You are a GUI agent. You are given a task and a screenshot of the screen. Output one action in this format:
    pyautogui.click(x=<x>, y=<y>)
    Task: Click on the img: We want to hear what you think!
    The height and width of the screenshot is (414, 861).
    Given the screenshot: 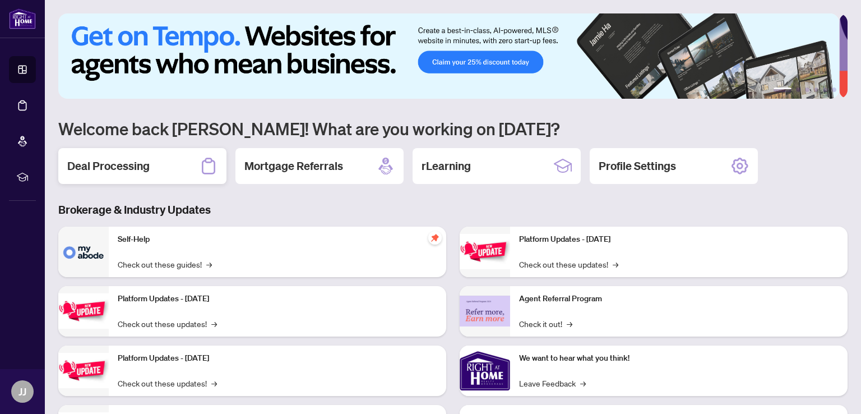 What is the action you would take?
    pyautogui.click(x=485, y=371)
    